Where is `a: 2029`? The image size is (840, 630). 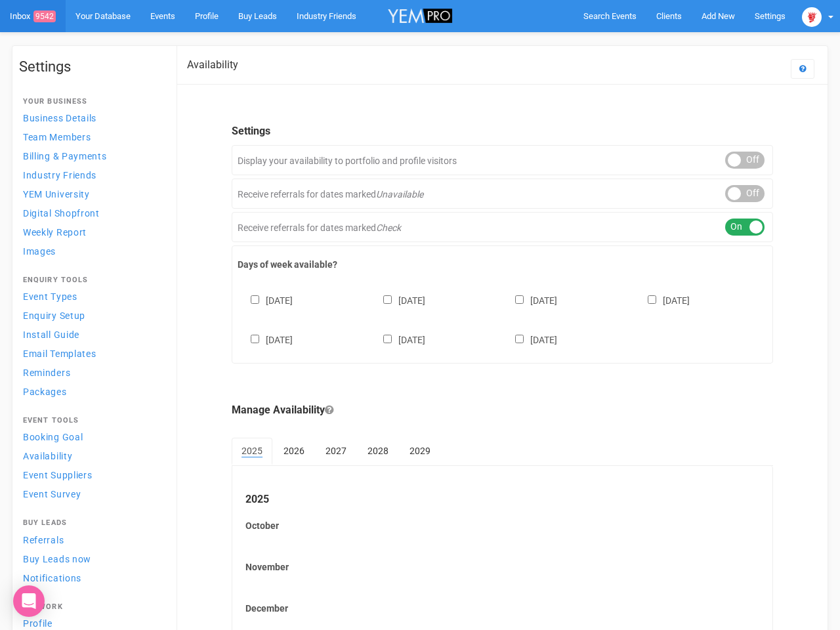 a: 2029 is located at coordinates (420, 451).